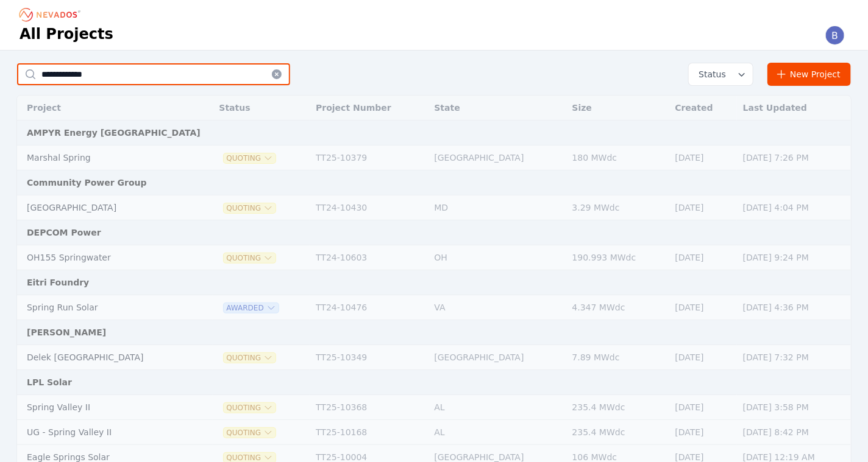  Describe the element at coordinates (368, 407) in the screenshot. I see `td: TT25-10368` at that location.